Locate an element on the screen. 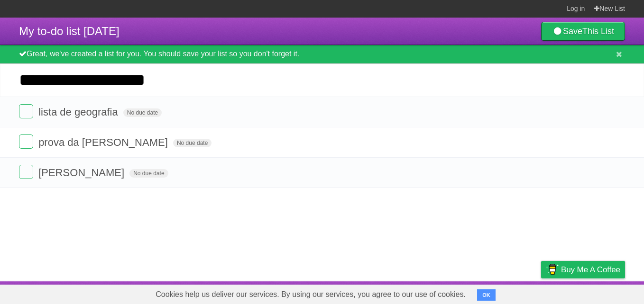 This screenshot has width=644, height=304. a: Suggest a feature is located at coordinates (595, 293).